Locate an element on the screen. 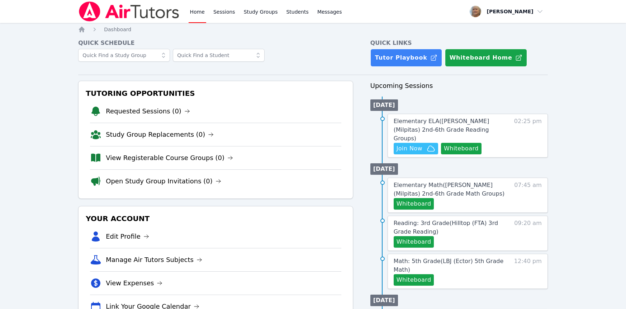 This screenshot has width=626, height=309. h3: Your Account is located at coordinates (215, 218).